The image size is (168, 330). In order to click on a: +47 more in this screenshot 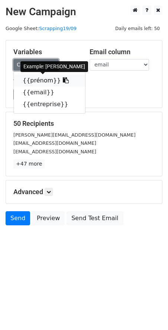, I will do `click(29, 164)`.